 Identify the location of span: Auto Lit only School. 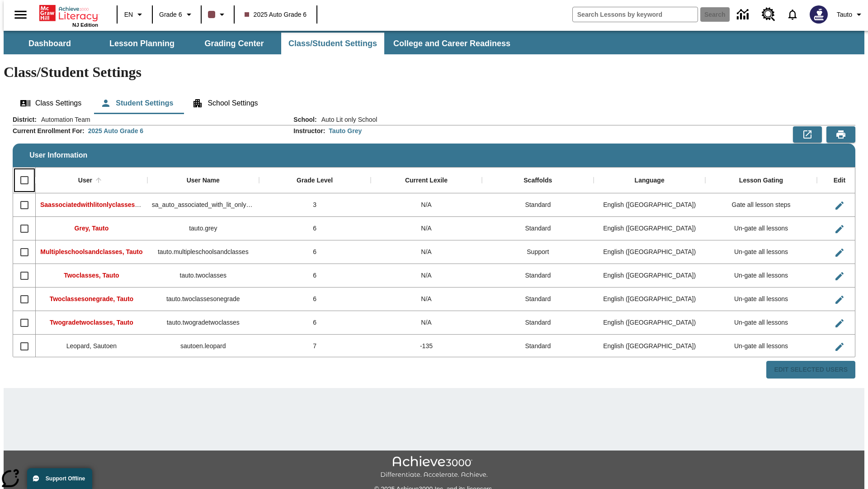
(347, 120).